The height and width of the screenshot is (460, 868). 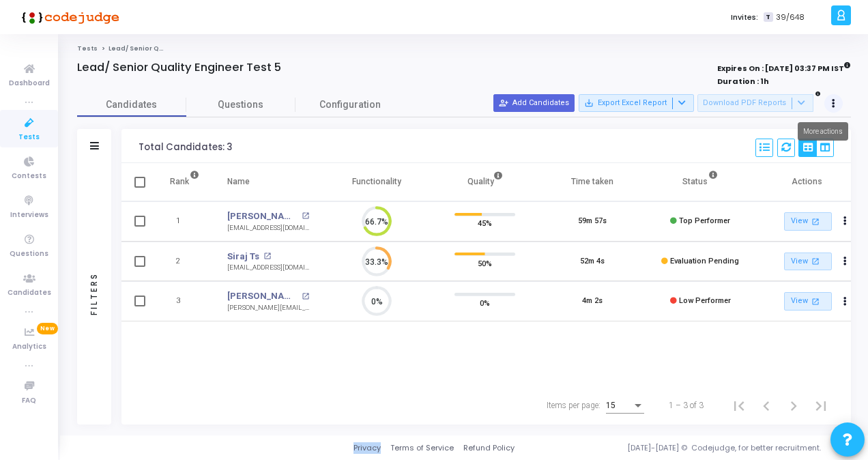 What do you see at coordinates (625, 406) in the screenshot?
I see `mat-select: Items per page:` at bounding box center [625, 406].